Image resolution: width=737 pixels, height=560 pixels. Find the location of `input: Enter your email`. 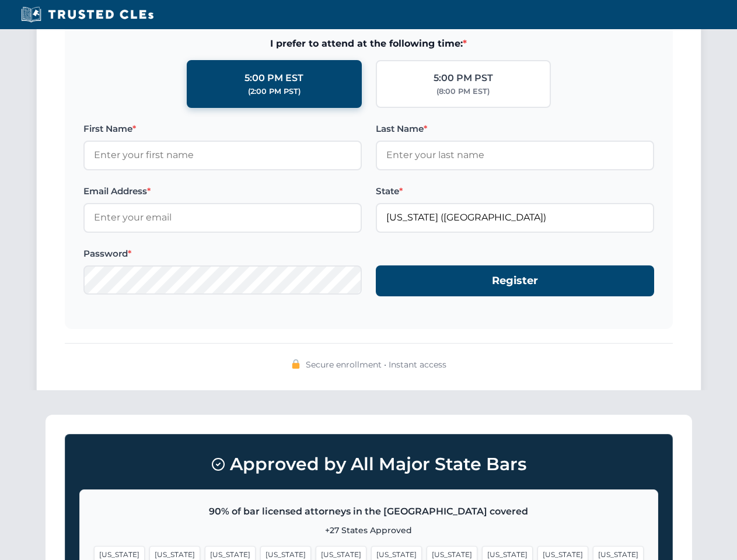

input: Enter your email is located at coordinates (222, 218).